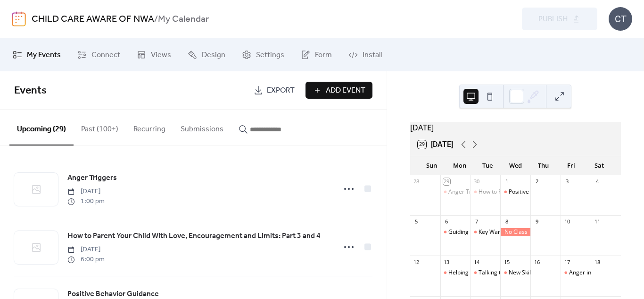  What do you see at coordinates (476, 262) in the screenshot?
I see `div: 14` at bounding box center [476, 262].